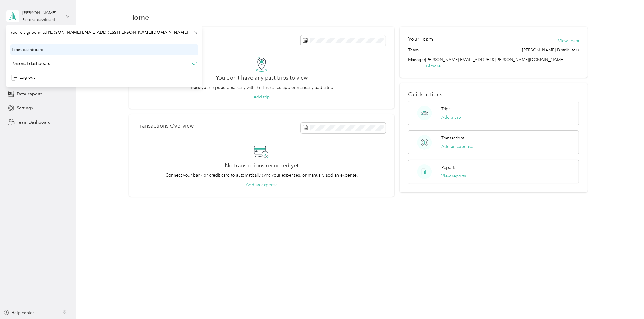 Image resolution: width=644 pixels, height=319 pixels. Describe the element at coordinates (494, 94) in the screenshot. I see `p: Quick actions` at that location.